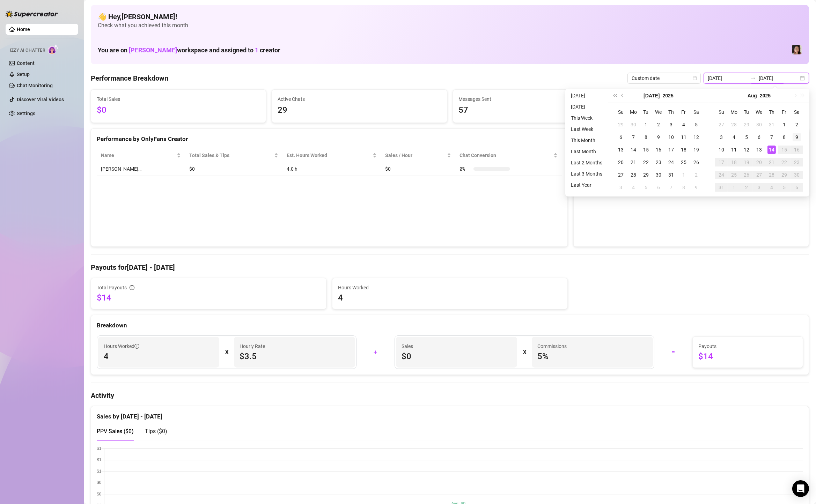 The image size is (816, 504). I want to click on td: 2025-09-02, so click(747, 188).